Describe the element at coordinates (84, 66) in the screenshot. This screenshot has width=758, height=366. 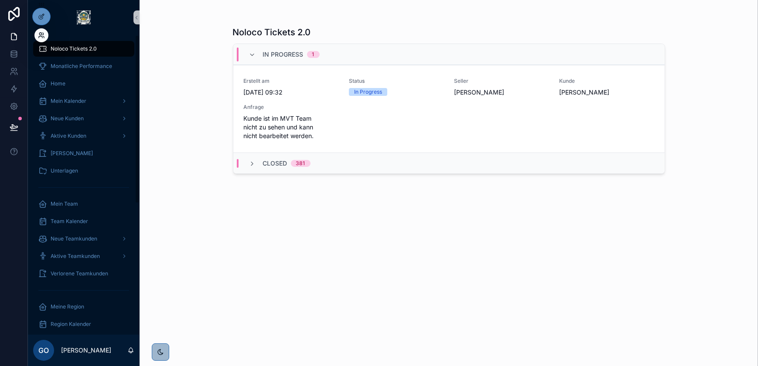
I see `a: Monatliche Performance` at that location.